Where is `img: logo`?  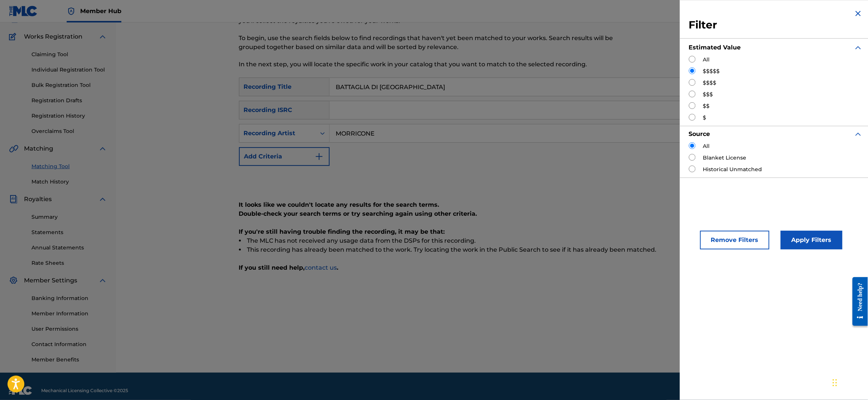 img: logo is located at coordinates (20, 390).